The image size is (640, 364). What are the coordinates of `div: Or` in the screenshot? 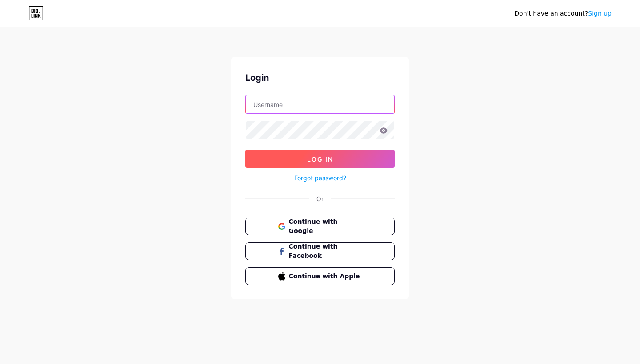 It's located at (320, 198).